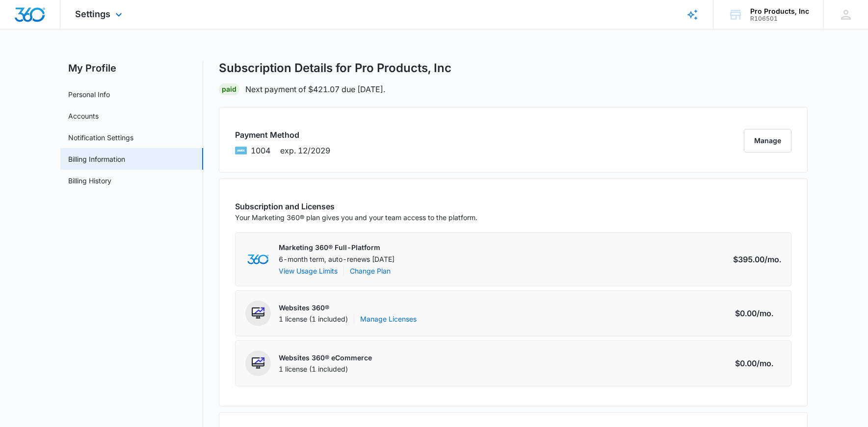 The image size is (868, 427). I want to click on div: Paid, so click(229, 90).